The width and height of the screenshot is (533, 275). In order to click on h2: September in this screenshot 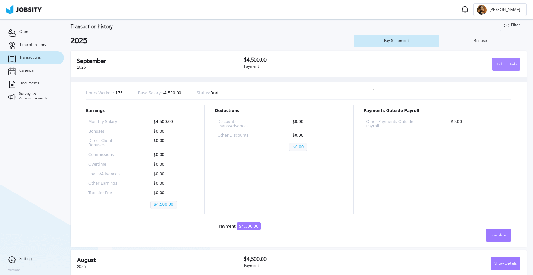, I will do `click(160, 61)`.